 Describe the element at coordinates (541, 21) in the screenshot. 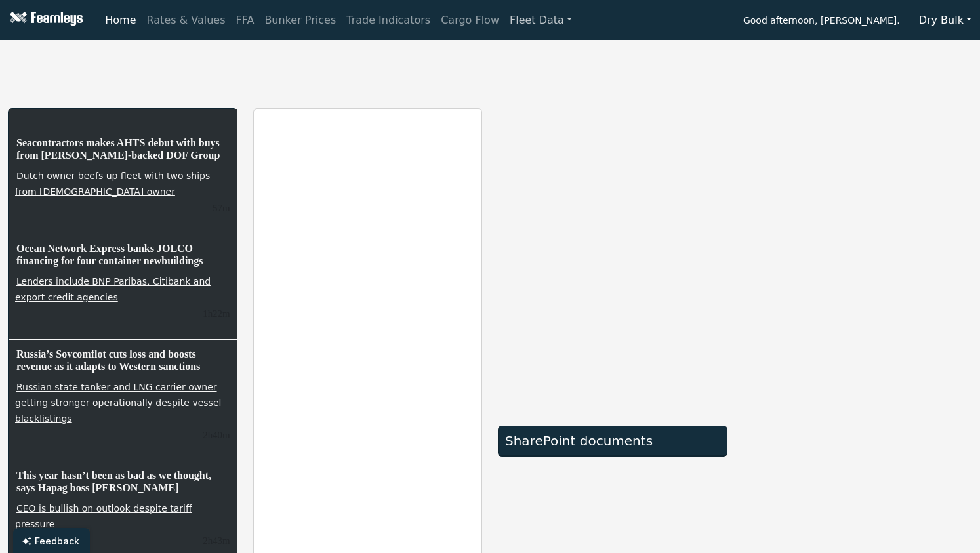

I see `a: Fleet Data` at that location.